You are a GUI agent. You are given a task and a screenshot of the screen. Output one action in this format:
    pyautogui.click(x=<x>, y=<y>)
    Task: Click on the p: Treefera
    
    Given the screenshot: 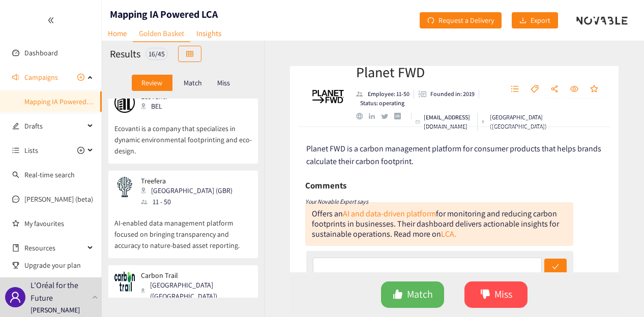 What is the action you would take?
    pyautogui.click(x=187, y=181)
    